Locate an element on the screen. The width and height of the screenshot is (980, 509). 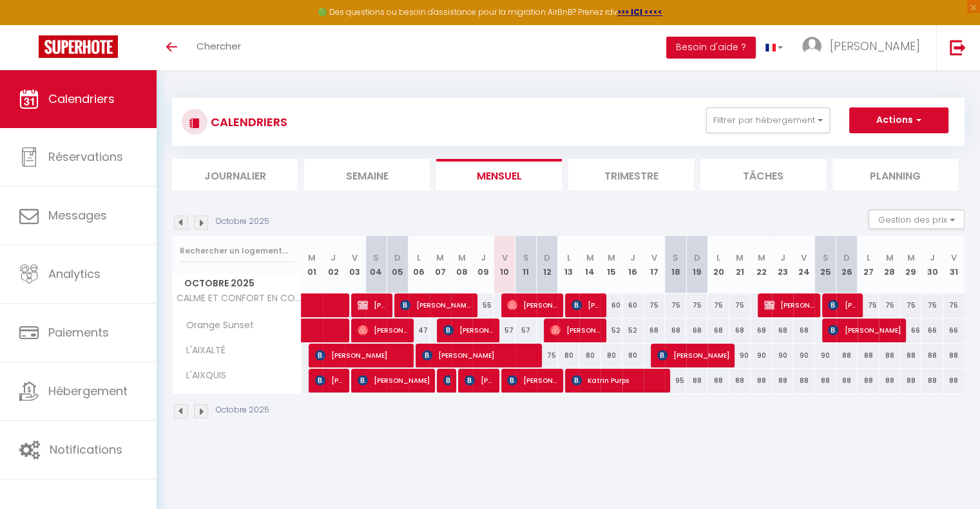
th: 31 is located at coordinates (954, 265).